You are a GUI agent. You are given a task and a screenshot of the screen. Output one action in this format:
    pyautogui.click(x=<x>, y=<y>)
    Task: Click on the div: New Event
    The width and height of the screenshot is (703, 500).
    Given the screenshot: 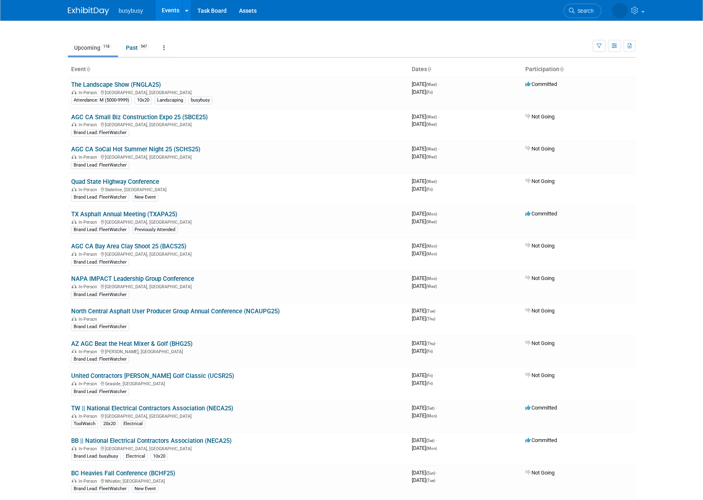 What is the action you would take?
    pyautogui.click(x=145, y=197)
    